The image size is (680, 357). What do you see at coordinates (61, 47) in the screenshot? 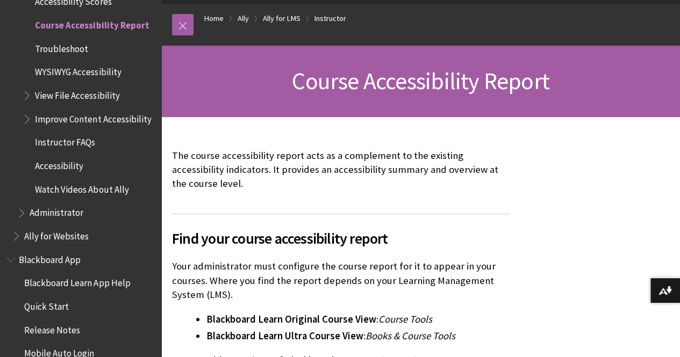
I see `span: Troubleshoot` at bounding box center [61, 47].